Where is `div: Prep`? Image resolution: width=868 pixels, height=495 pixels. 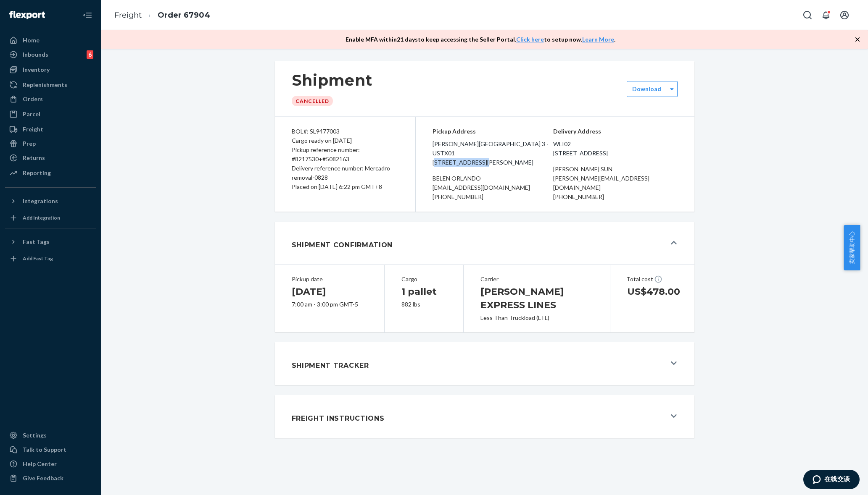
div: Prep is located at coordinates (29, 144).